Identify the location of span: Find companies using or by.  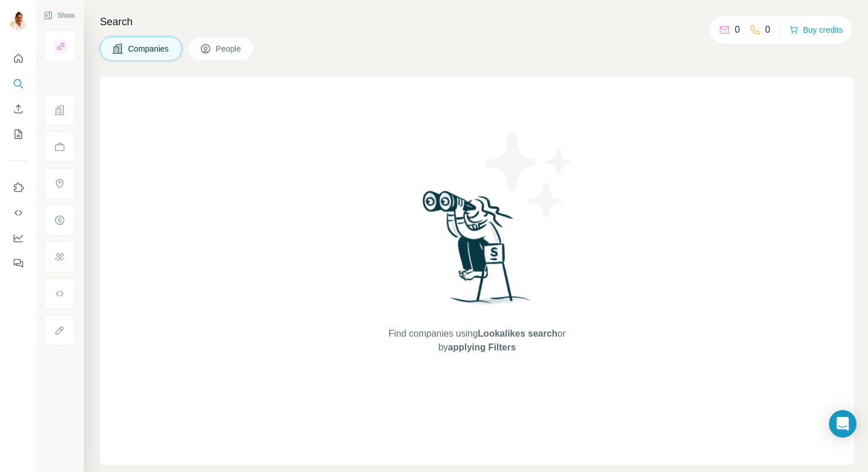
(477, 340).